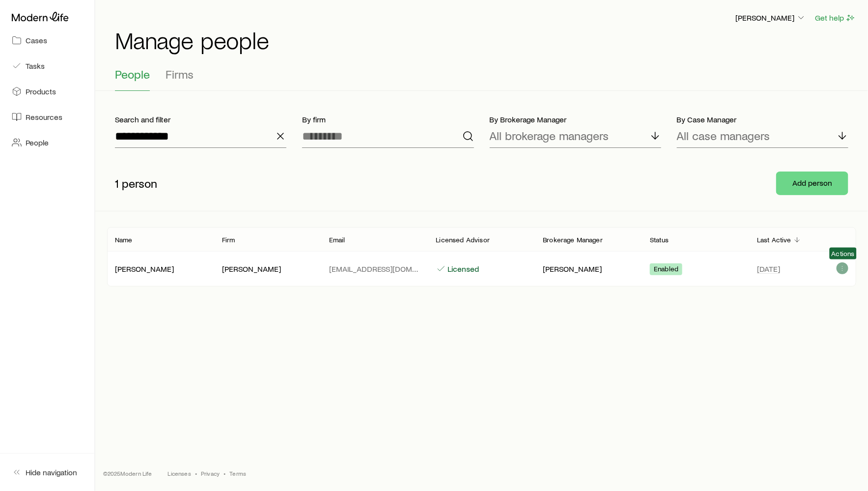 The width and height of the screenshot is (868, 491). Describe the element at coordinates (835, 18) in the screenshot. I see `button: Get help` at that location.